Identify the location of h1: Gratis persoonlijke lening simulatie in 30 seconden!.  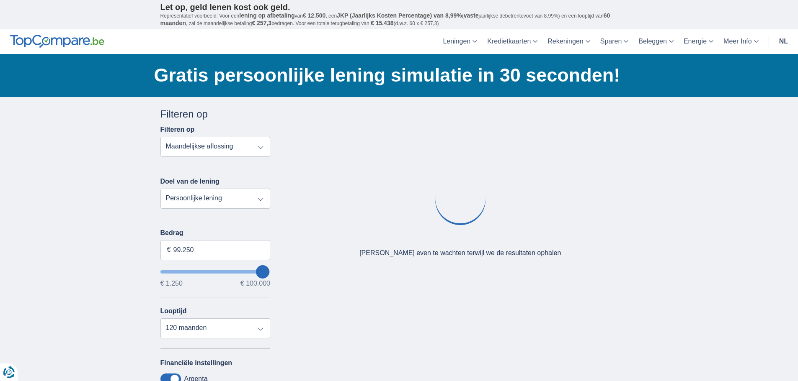
(396, 75).